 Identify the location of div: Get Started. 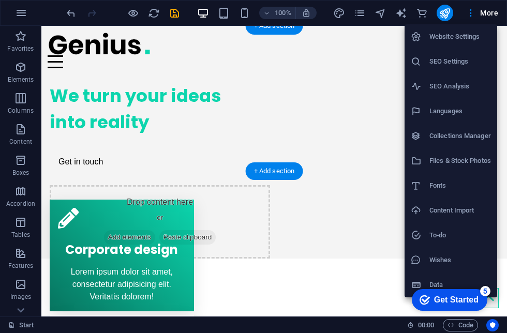
(53, 16).